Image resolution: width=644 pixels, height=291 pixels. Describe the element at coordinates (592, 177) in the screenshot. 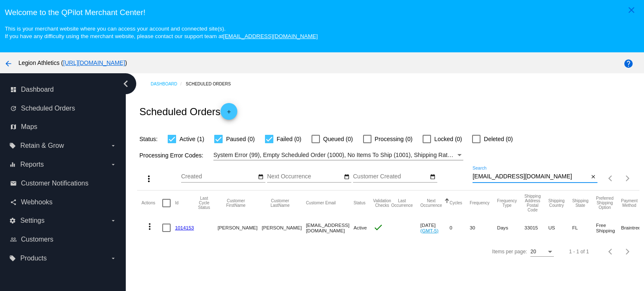

I see `button: Clear` at that location.